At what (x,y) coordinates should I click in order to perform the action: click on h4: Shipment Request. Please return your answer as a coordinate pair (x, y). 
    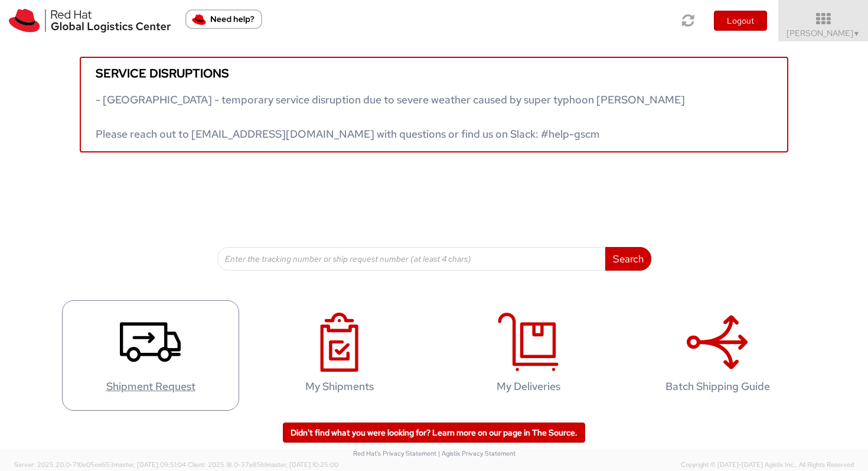
    Looking at the image, I should click on (150, 386).